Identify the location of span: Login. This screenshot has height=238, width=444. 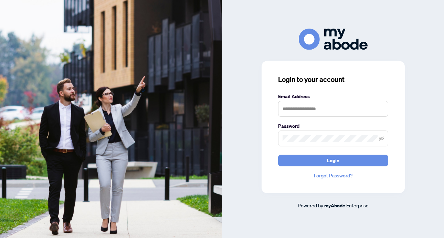
(333, 160).